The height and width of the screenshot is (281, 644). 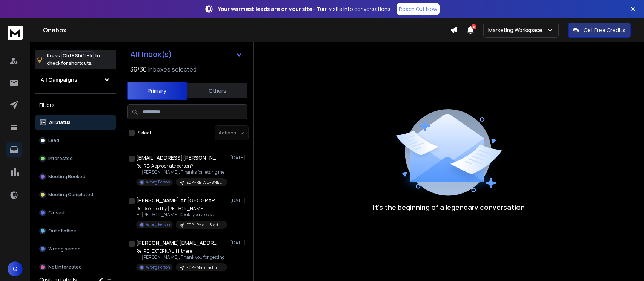 I want to click on p: It’s the beginning of a legendary conversation, so click(x=449, y=207).